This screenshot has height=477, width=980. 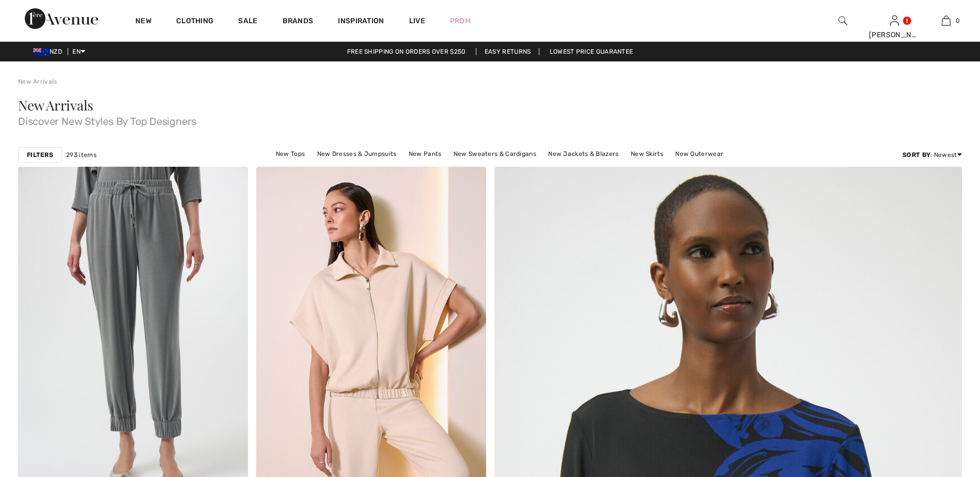 I want to click on a: 1ère Avenue, so click(x=61, y=19).